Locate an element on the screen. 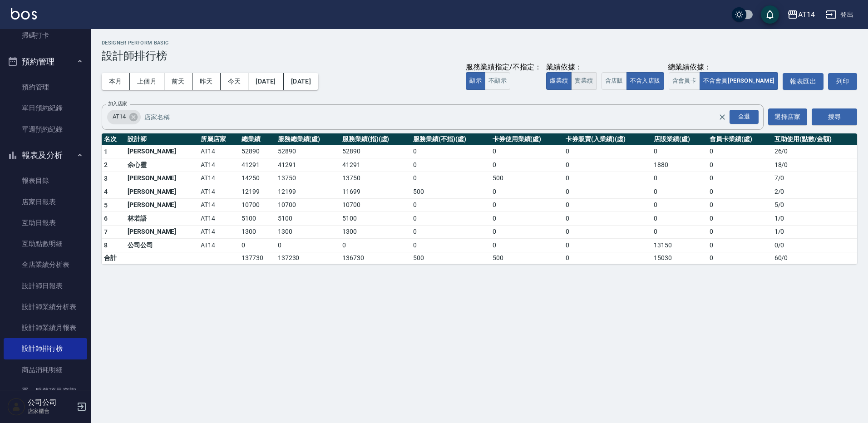 The width and height of the screenshot is (868, 423). button: 前天 is located at coordinates (178, 81).